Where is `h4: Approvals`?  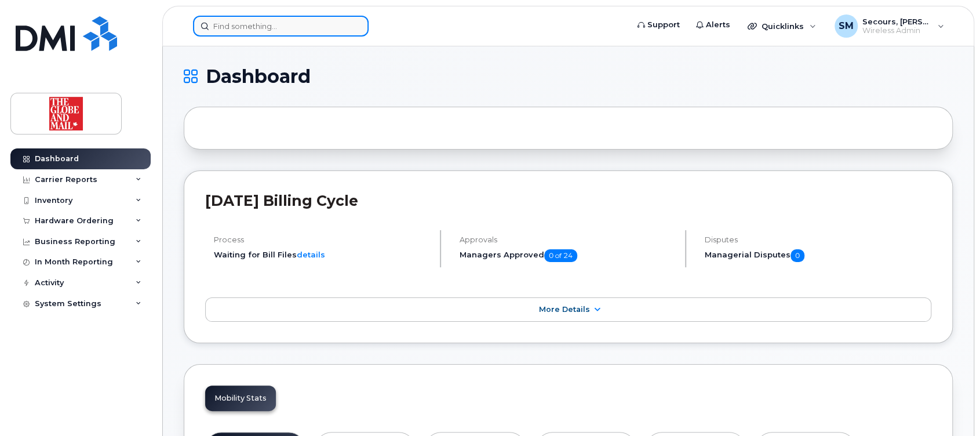
h4: Approvals is located at coordinates (567, 239).